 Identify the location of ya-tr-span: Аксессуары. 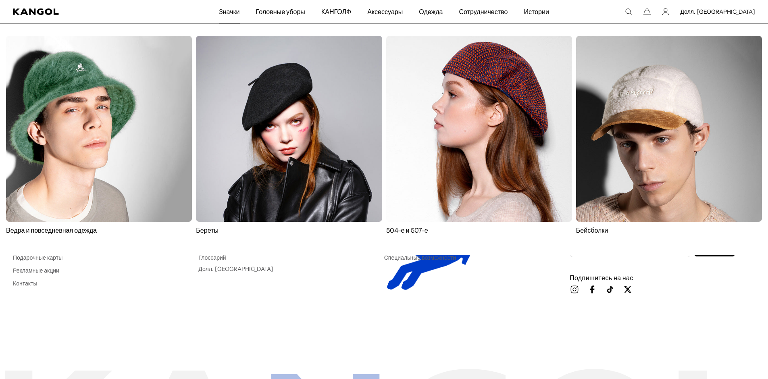
(385, 12).